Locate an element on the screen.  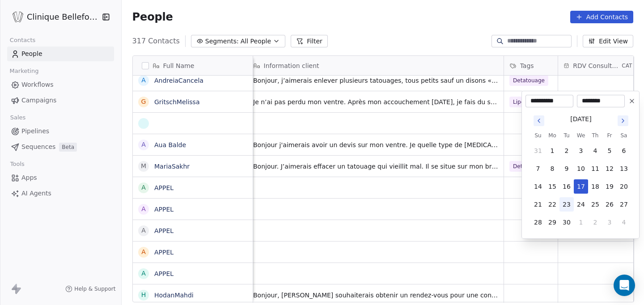
button: 20 is located at coordinates (624, 186).